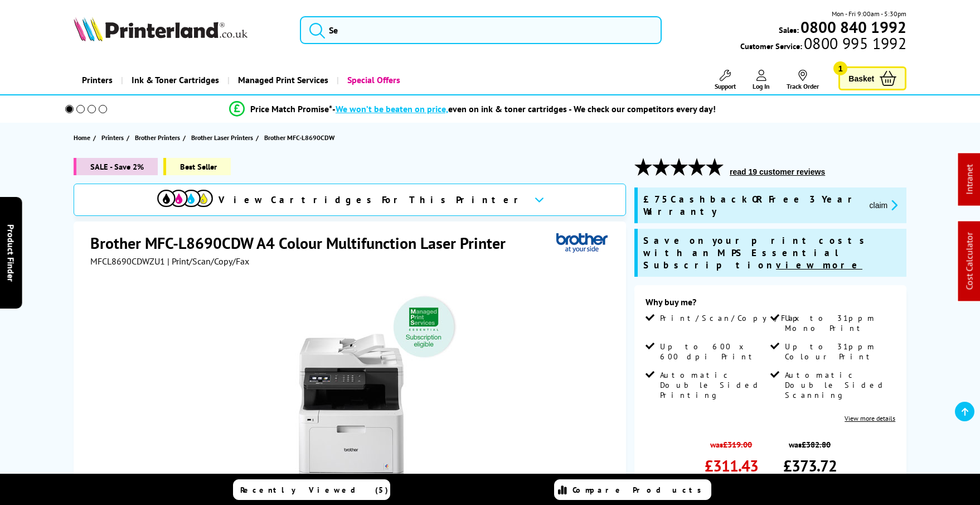 The height and width of the screenshot is (505, 980). Describe the element at coordinates (970, 180) in the screenshot. I see `a: Intranet` at that location.